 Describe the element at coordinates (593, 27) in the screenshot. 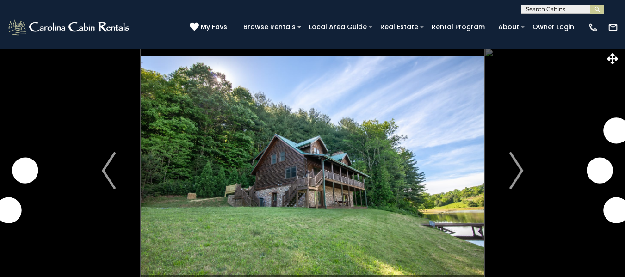

I see `img: phone-regular-white.png` at that location.